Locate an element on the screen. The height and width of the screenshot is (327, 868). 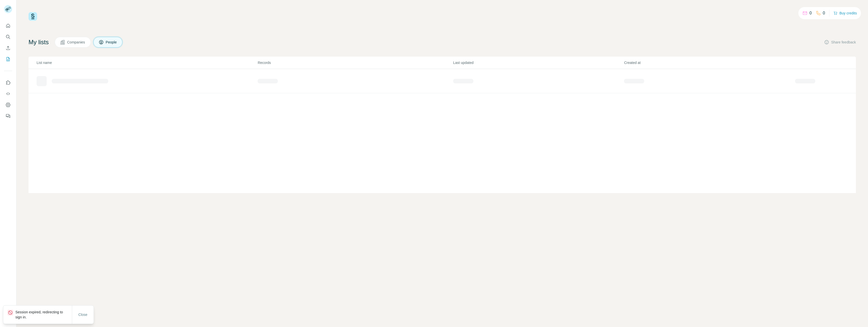
button: Enrich CSV is located at coordinates (8, 48).